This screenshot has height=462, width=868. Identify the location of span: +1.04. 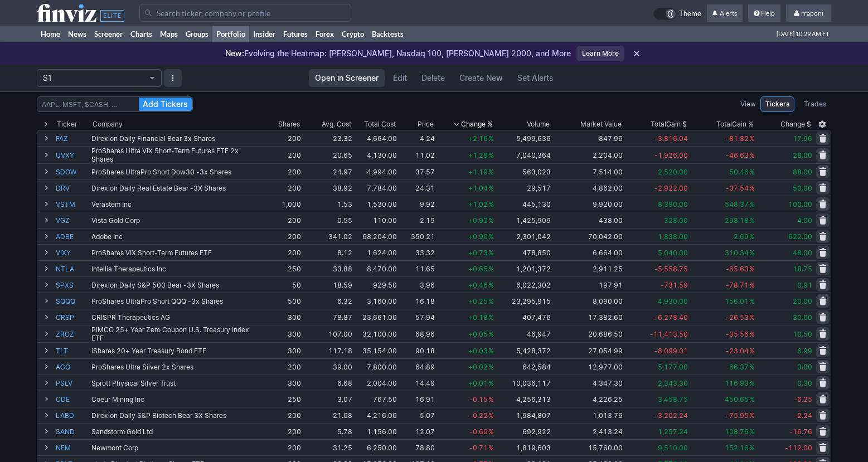
(478, 188).